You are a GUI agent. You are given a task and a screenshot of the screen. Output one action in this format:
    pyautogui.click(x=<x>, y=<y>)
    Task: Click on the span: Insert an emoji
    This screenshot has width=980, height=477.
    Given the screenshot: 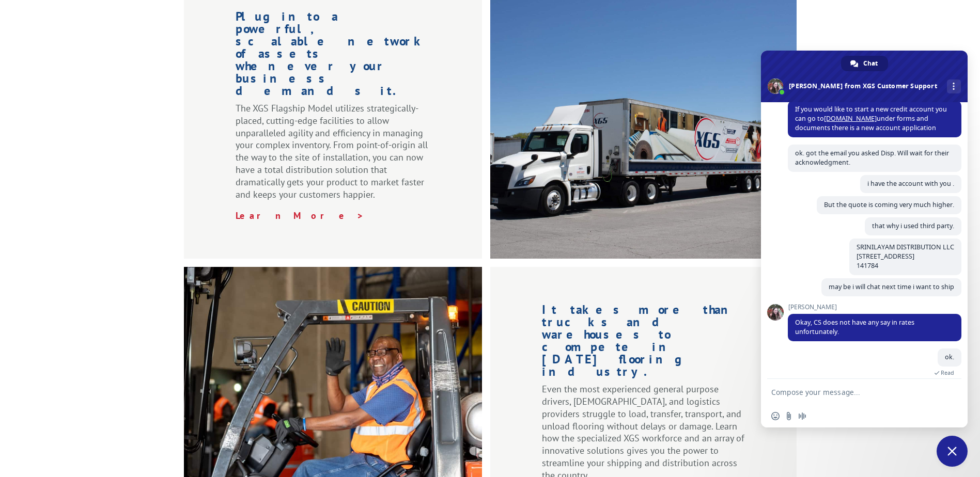 What is the action you would take?
    pyautogui.click(x=775, y=416)
    